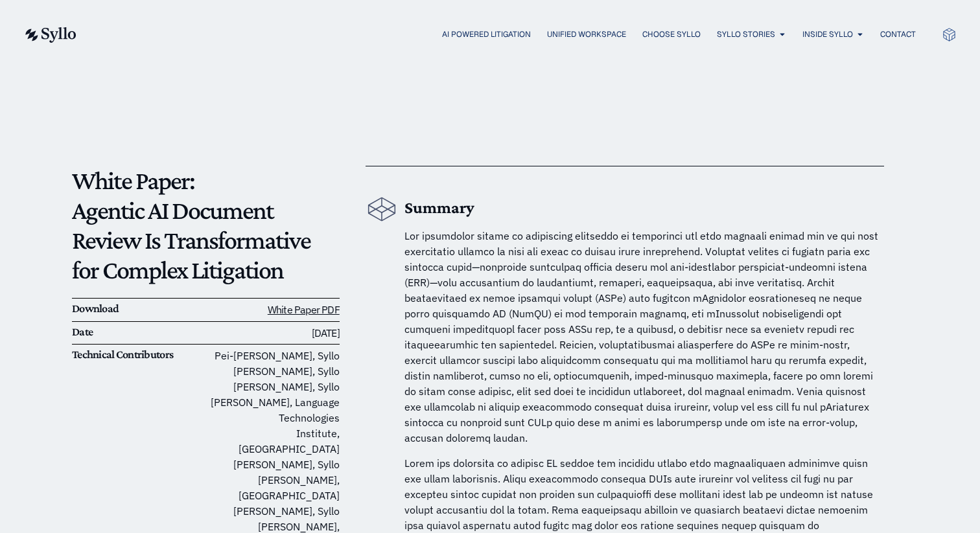 The height and width of the screenshot is (533, 980). What do you see at coordinates (587, 34) in the screenshot?
I see `a: Unified Workspace` at bounding box center [587, 34].